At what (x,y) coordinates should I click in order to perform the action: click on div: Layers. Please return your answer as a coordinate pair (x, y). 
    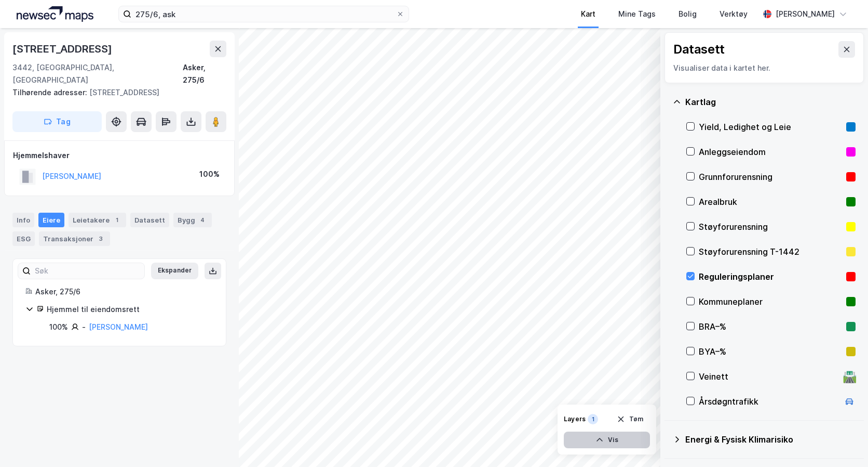
    Looking at the image, I should click on (575, 419).